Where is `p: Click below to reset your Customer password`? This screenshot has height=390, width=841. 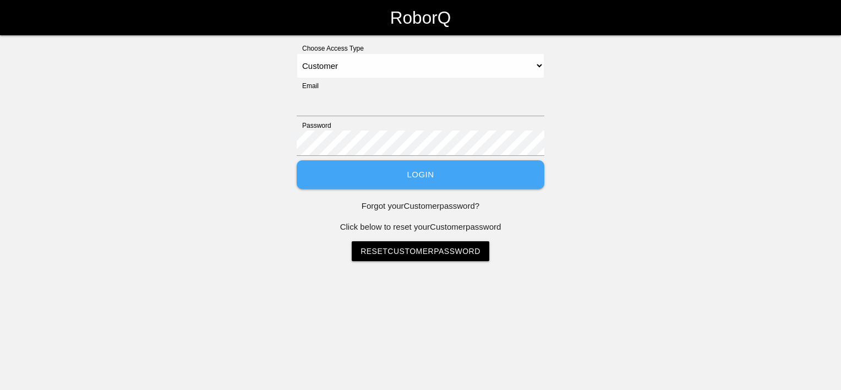 p: Click below to reset your Customer password is located at coordinates (421, 227).